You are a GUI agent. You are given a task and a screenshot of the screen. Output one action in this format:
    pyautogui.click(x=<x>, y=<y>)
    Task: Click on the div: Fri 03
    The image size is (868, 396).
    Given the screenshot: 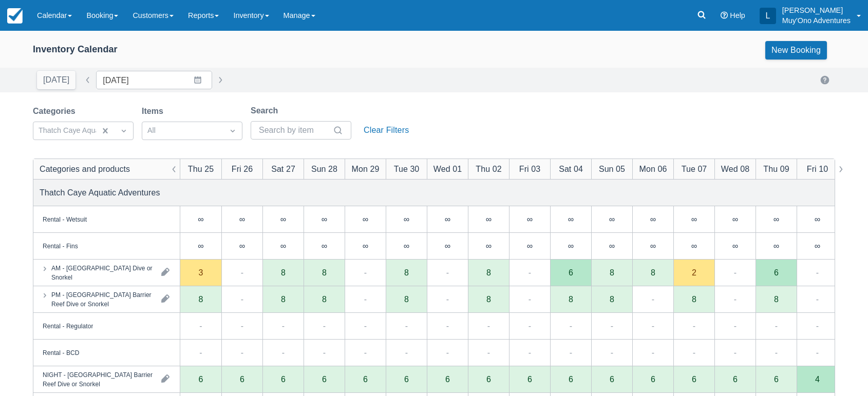 What is the action you would take?
    pyautogui.click(x=530, y=169)
    